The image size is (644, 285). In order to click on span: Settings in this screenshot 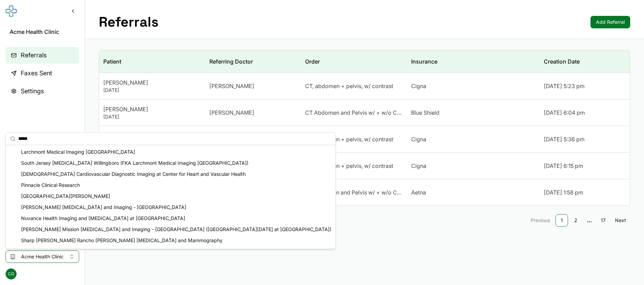, I will do `click(32, 91)`.